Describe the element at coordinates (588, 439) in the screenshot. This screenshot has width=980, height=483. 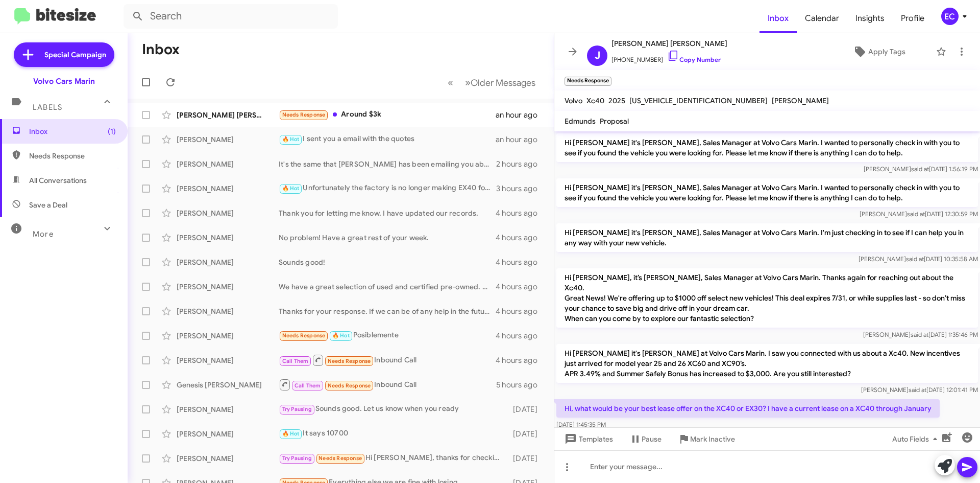
I see `button: Templates` at that location.